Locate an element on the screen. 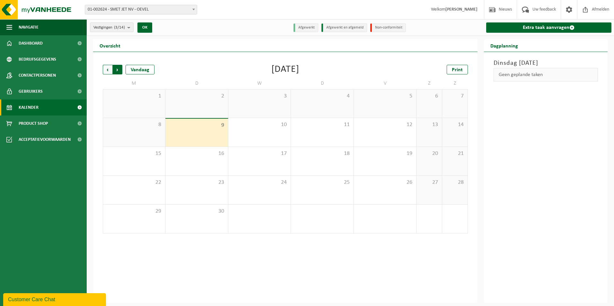 The height and width of the screenshot is (306, 614). span: Volgende is located at coordinates (117, 70).